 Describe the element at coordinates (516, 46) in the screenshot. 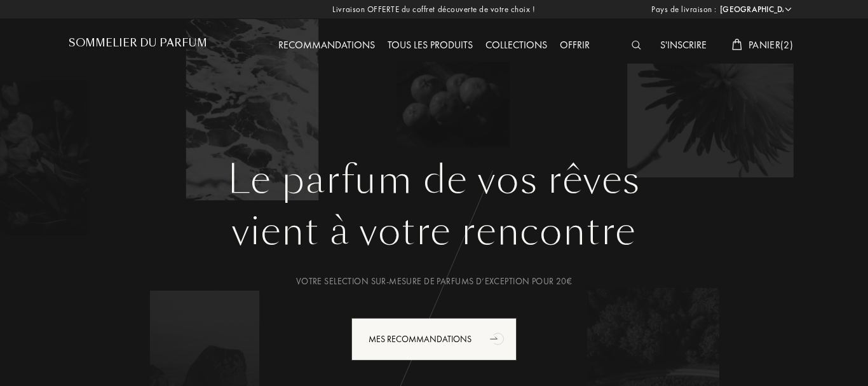

I see `div: Collections` at that location.